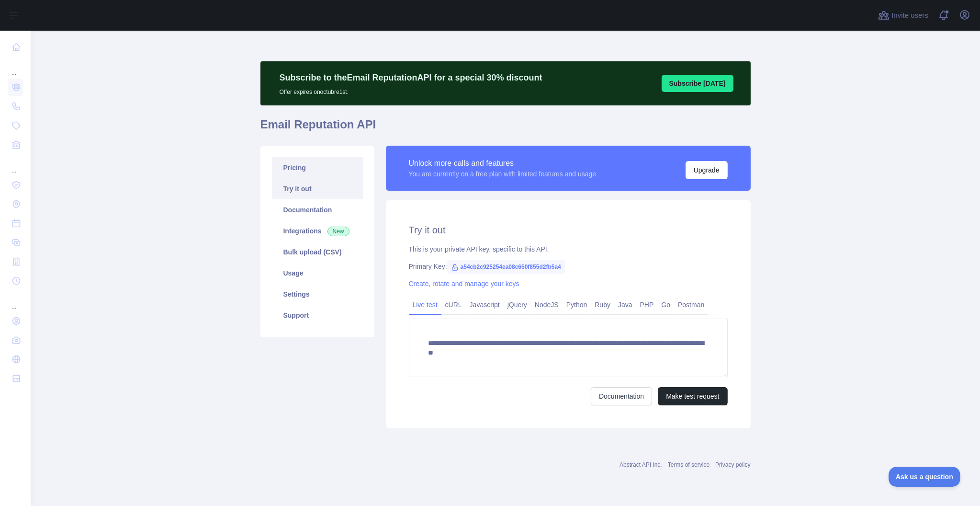  I want to click on a: Support, so click(318, 316).